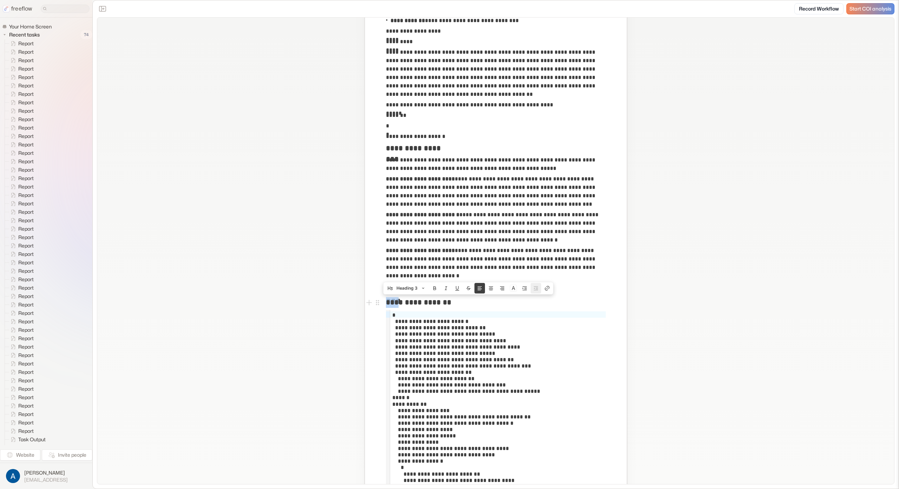  I want to click on button: Invite people, so click(67, 455).